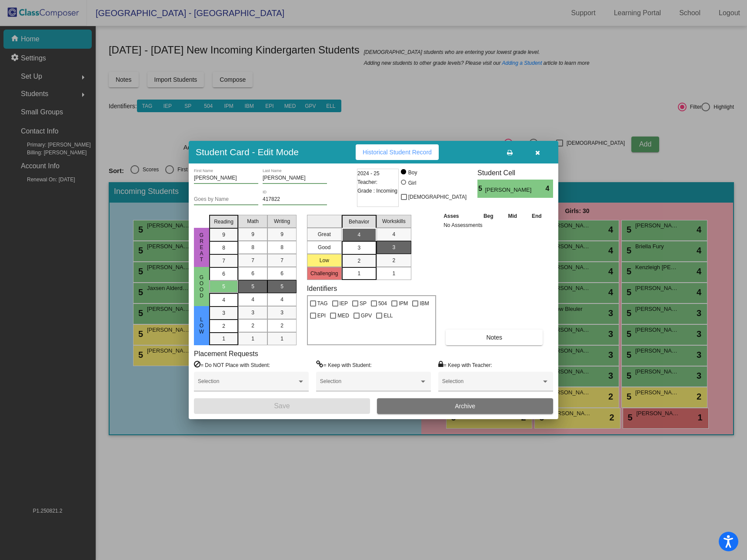 This screenshot has width=747, height=560. I want to click on span: Good, so click(202, 286).